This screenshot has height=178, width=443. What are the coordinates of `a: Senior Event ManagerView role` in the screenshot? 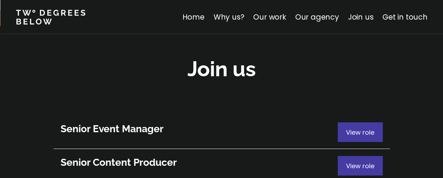 It's located at (222, 132).